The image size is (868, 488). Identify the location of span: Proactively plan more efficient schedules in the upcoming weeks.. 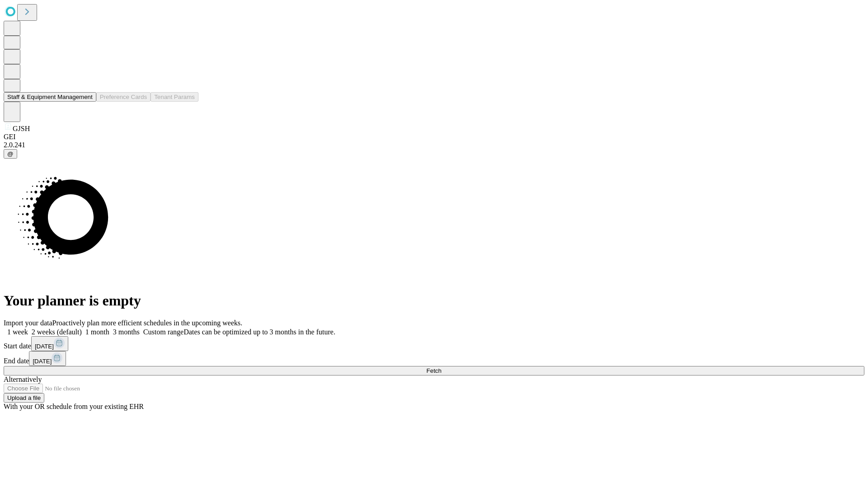
(147, 322).